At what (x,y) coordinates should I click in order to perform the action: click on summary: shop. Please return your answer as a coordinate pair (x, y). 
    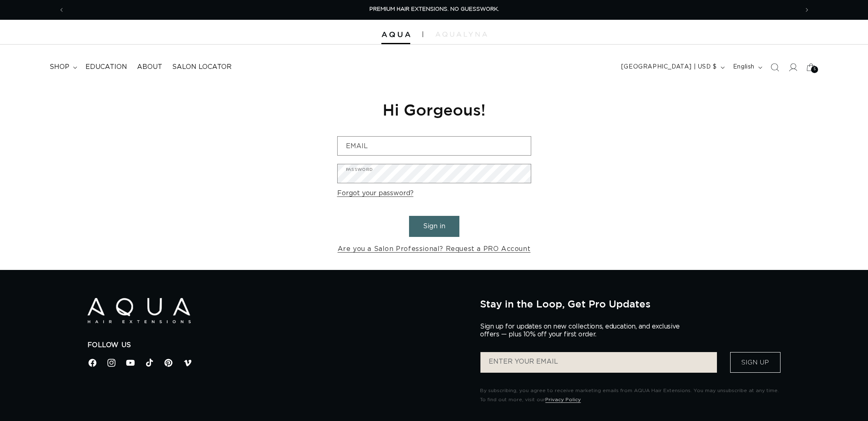
    Looking at the image, I should click on (62, 67).